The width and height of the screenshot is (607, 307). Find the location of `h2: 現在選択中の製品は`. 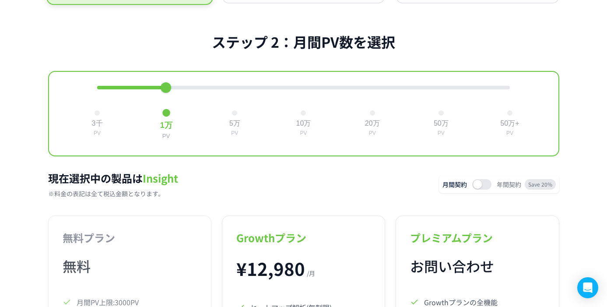

h2: 現在選択中の製品は is located at coordinates (236, 178).